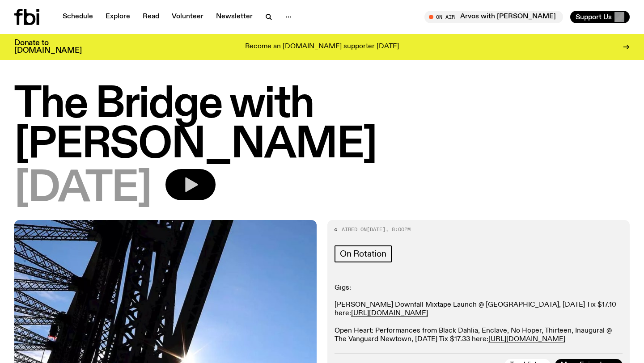  I want to click on button: Support Us, so click(600, 17).